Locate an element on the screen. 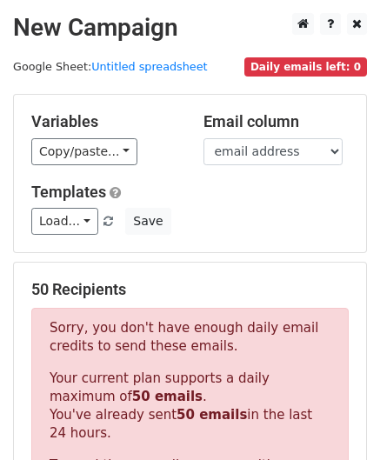 The height and width of the screenshot is (460, 380). h2: New Campaign is located at coordinates (189, 28).